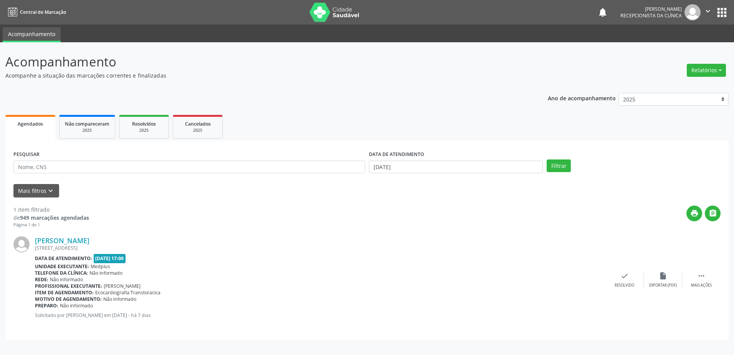 This screenshot has height=355, width=734. Describe the element at coordinates (64, 292) in the screenshot. I see `b: Item de agendamento:` at that location.